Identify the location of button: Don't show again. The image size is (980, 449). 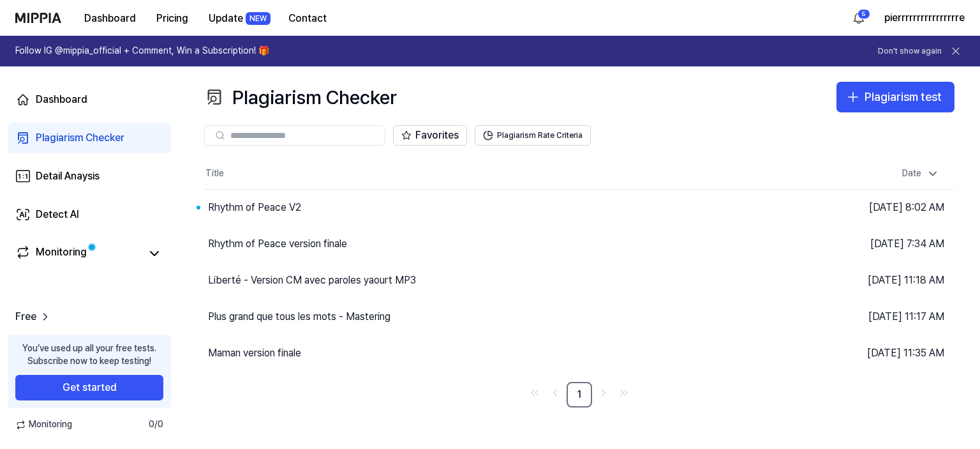
(910, 51).